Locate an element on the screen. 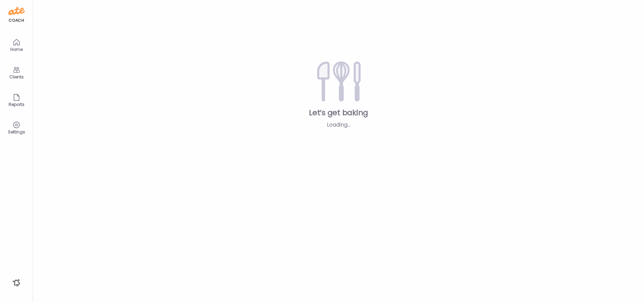  div: Let’s get baking is located at coordinates (338, 113).